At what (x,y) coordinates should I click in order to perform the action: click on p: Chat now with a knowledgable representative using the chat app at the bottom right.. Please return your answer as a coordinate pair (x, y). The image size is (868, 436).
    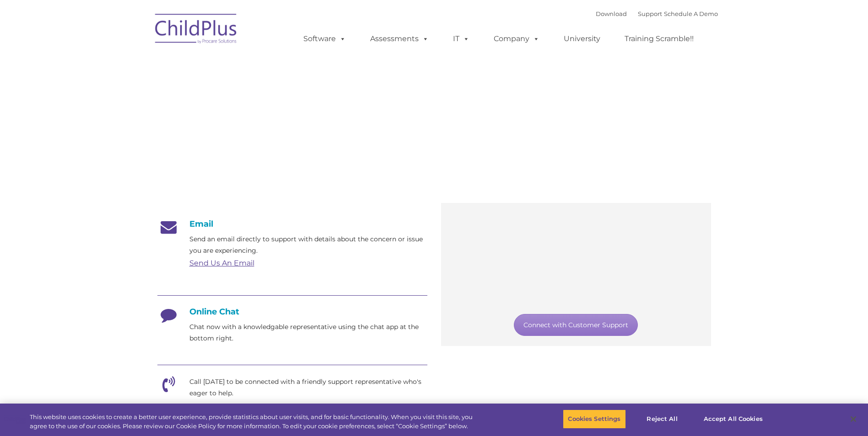
    Looking at the image, I should click on (309, 333).